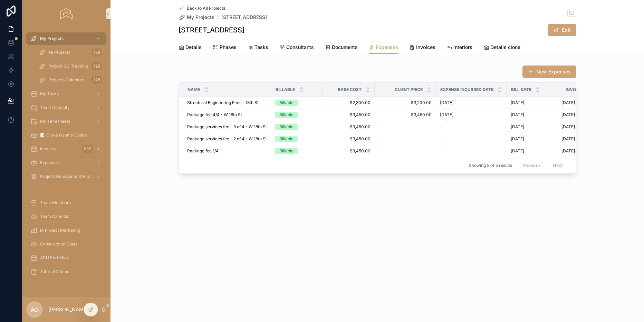 This screenshot has width=644, height=322. Describe the element at coordinates (228, 47) in the screenshot. I see `span: Phases` at that location.